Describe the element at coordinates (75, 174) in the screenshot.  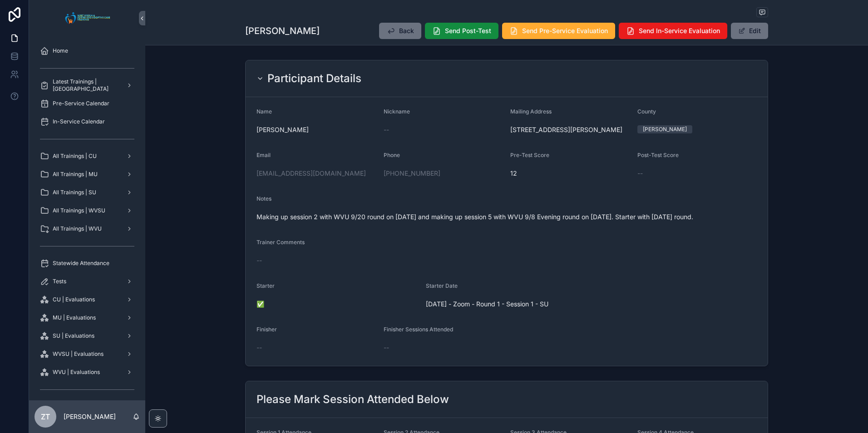
I see `span: All Trainings | MU` at that location.